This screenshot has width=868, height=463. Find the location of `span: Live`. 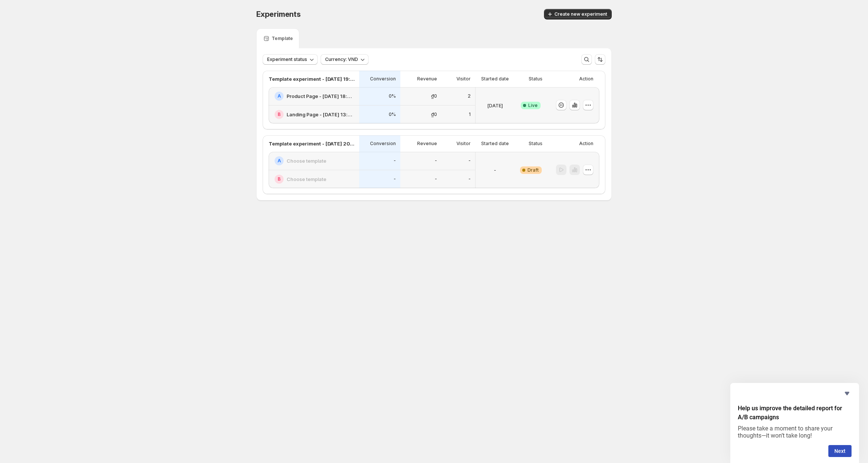

span: Live is located at coordinates (533, 105).